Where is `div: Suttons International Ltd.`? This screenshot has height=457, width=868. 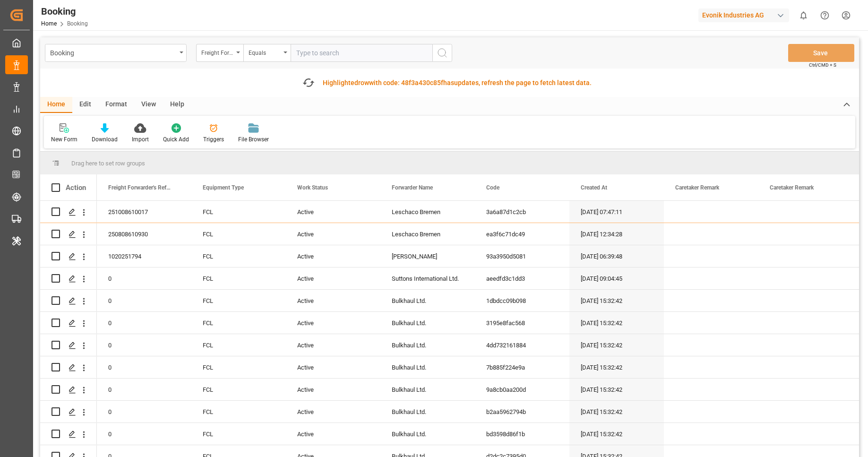 div: Suttons International Ltd. is located at coordinates (428, 278).